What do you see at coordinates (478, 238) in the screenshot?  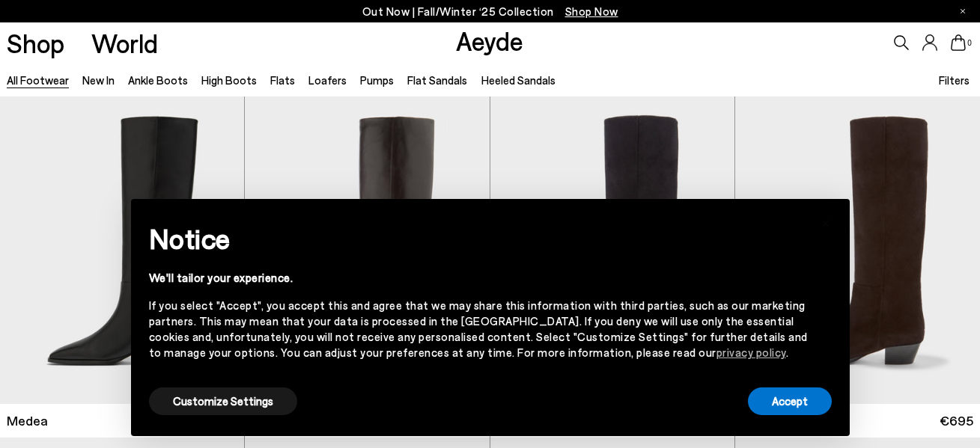 I see `h2: Notice` at bounding box center [478, 238].